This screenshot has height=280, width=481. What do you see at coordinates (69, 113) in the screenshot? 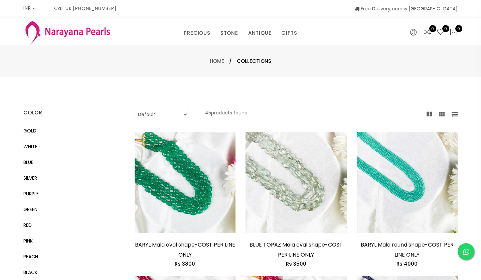
I see `h4: COLOR` at bounding box center [69, 113].